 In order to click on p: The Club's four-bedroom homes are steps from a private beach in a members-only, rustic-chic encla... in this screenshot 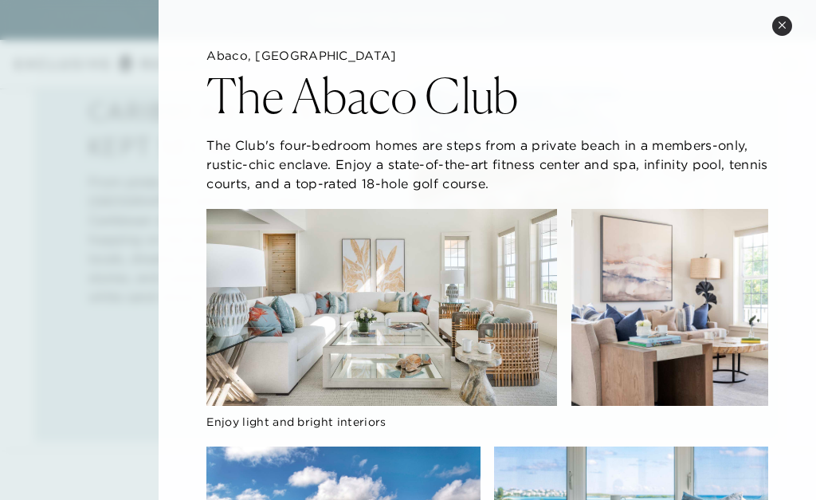, I will do `click(487, 164)`.